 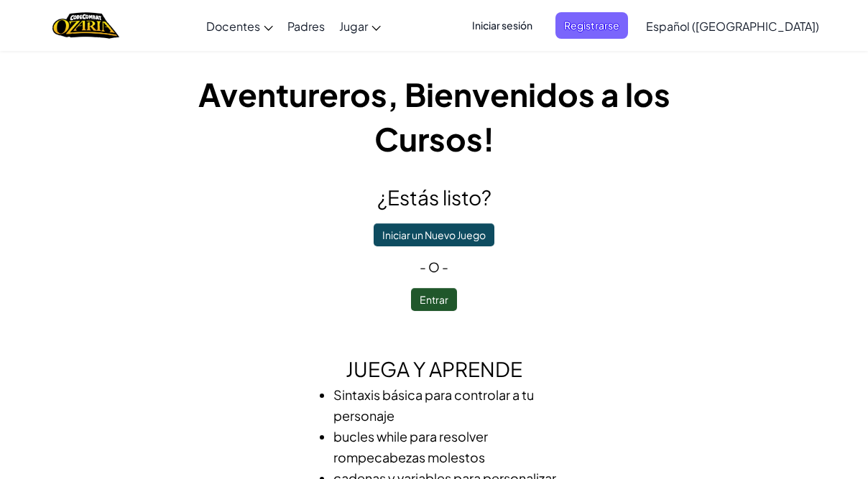 I want to click on h1: Aventureros, Bienvenidos a los Cursos!, so click(x=434, y=116).